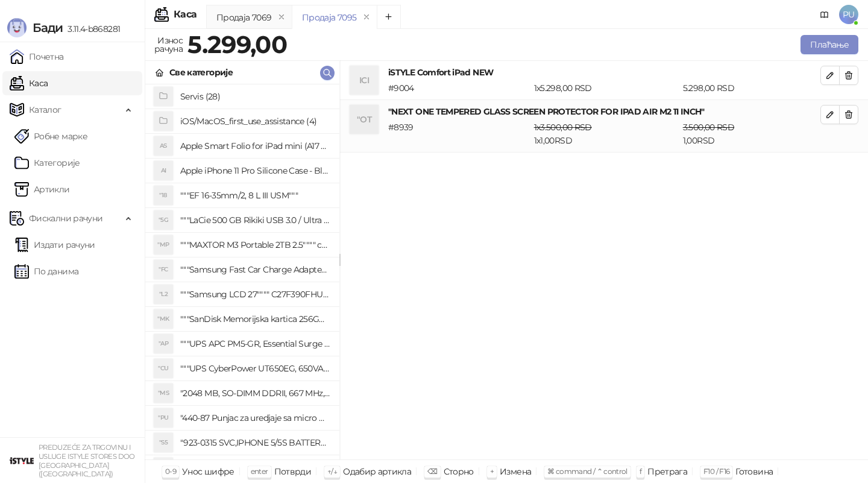  Describe the element at coordinates (51, 136) in the screenshot. I see `a: Робне марке` at that location.